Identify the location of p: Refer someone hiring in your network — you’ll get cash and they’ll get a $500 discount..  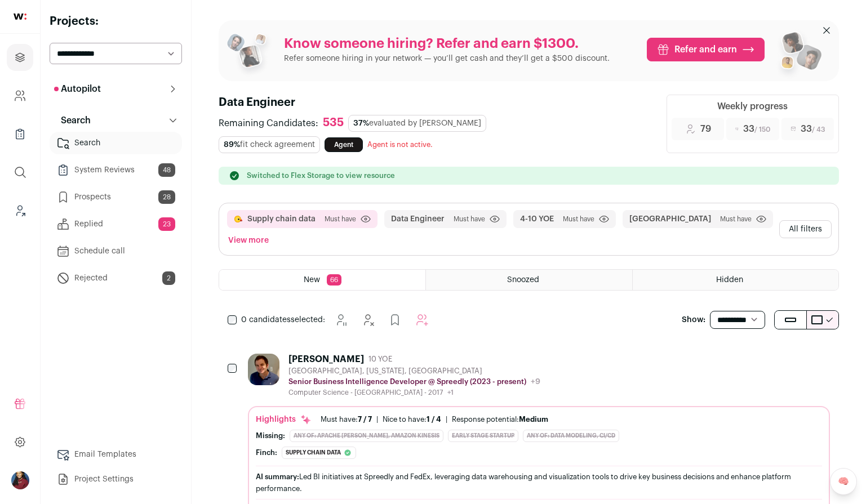
(447, 59).